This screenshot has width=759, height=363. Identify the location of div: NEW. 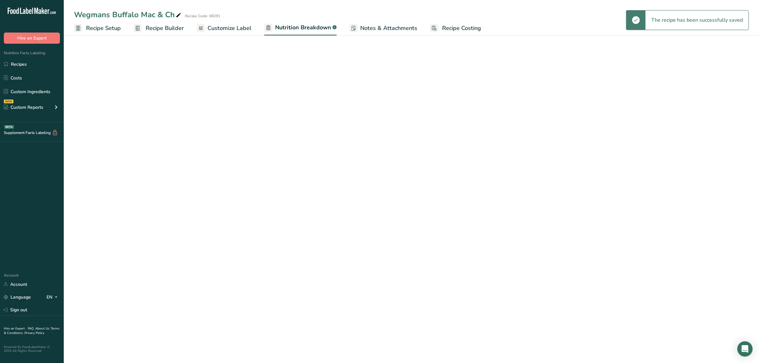
(9, 101).